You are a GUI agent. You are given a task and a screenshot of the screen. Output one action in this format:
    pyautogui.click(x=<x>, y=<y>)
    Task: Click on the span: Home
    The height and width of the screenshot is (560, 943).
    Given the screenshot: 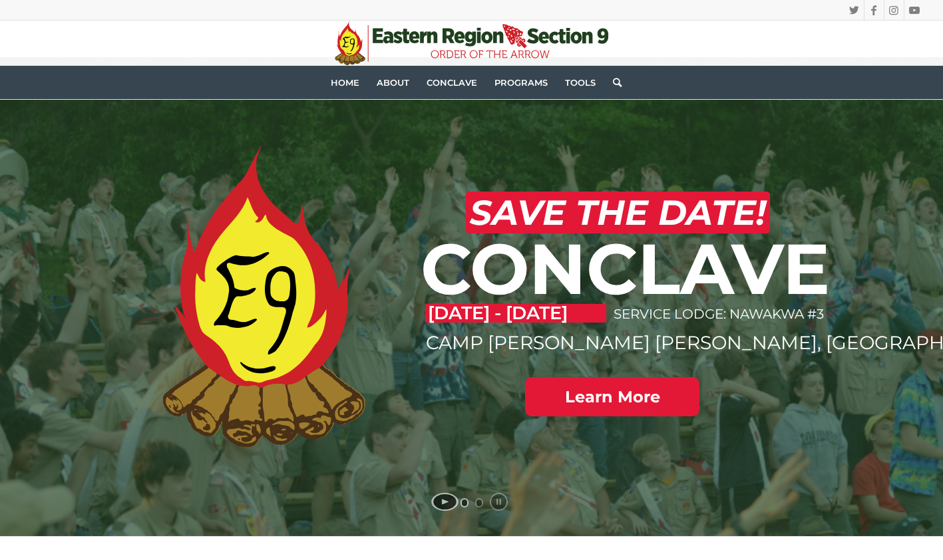 What is the action you would take?
    pyautogui.click(x=345, y=83)
    